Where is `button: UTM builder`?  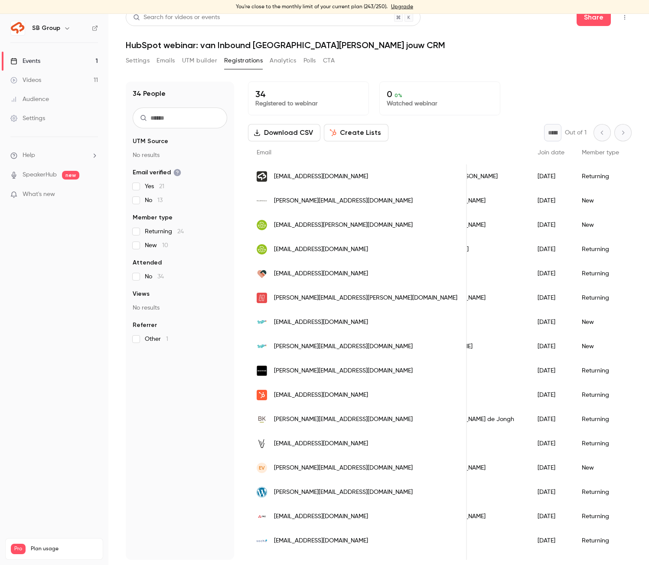
button: UTM builder is located at coordinates (199, 61).